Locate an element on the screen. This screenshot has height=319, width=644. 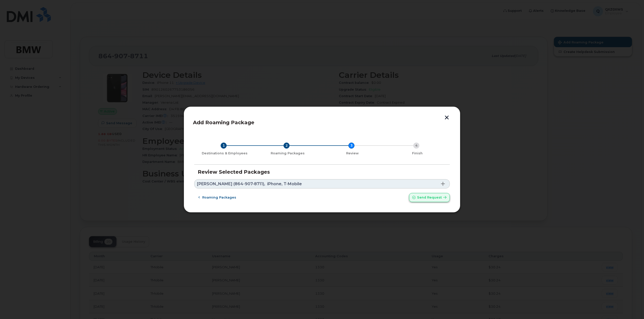
h3: Review Selected Packages is located at coordinates (322, 172).